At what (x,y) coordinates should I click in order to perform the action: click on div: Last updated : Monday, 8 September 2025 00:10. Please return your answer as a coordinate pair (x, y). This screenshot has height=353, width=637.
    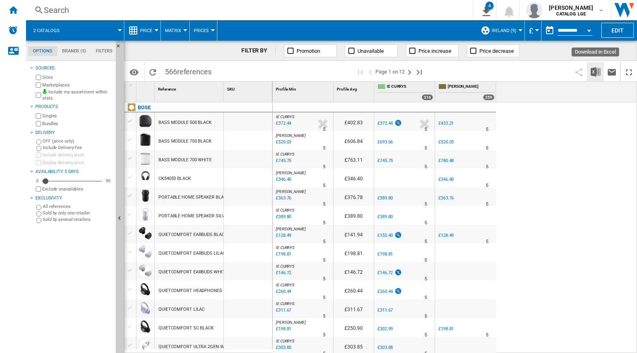
    Looking at the image, I should click on (283, 254).